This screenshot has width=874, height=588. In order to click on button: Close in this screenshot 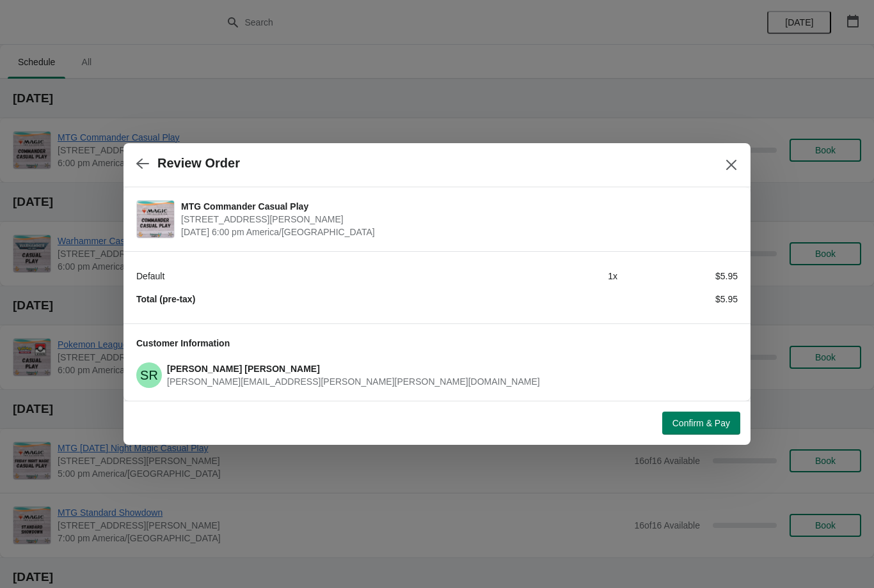, I will do `click(731, 165)`.